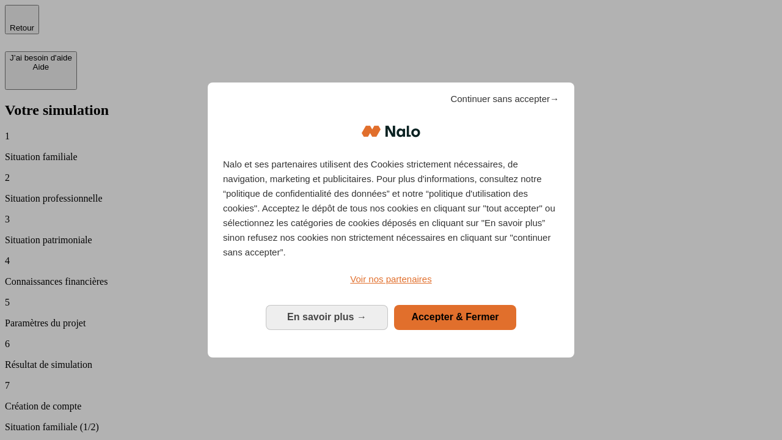 This screenshot has height=440, width=782. Describe the element at coordinates (390, 279) in the screenshot. I see `span: Voir nos partenaires` at that location.